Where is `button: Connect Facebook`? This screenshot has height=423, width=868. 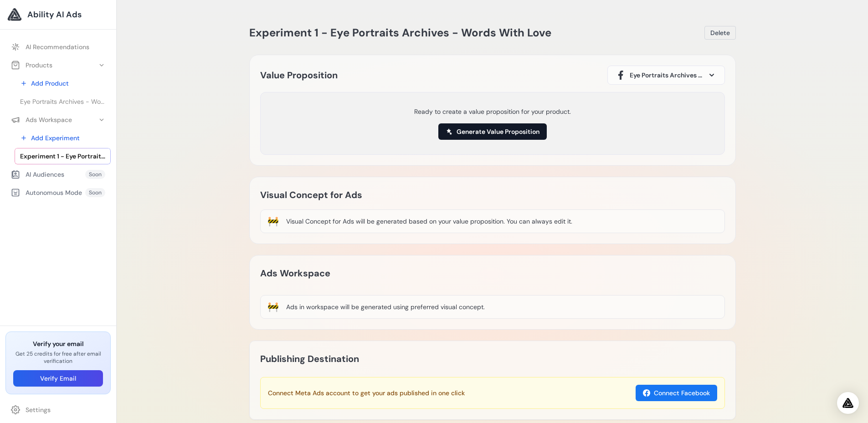 button: Connect Facebook is located at coordinates (676, 393).